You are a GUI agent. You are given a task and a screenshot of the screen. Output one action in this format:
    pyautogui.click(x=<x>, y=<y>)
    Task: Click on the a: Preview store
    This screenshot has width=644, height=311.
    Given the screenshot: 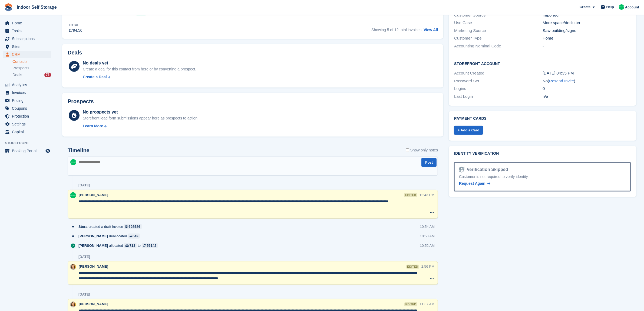 What is the action you would take?
    pyautogui.click(x=48, y=151)
    